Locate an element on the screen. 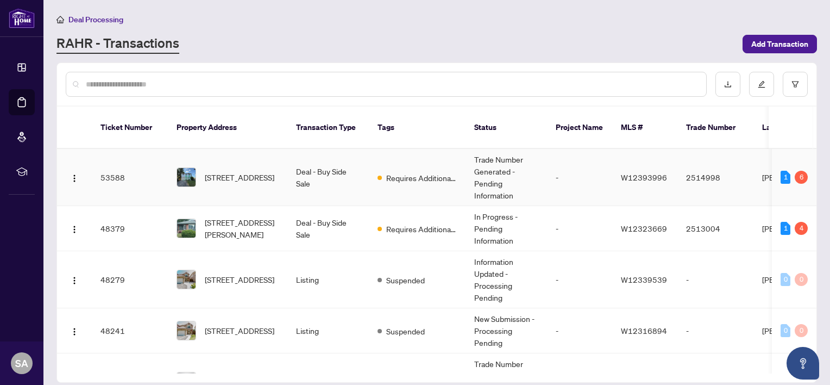 This screenshot has width=830, height=385. button: filter is located at coordinates (795, 84).